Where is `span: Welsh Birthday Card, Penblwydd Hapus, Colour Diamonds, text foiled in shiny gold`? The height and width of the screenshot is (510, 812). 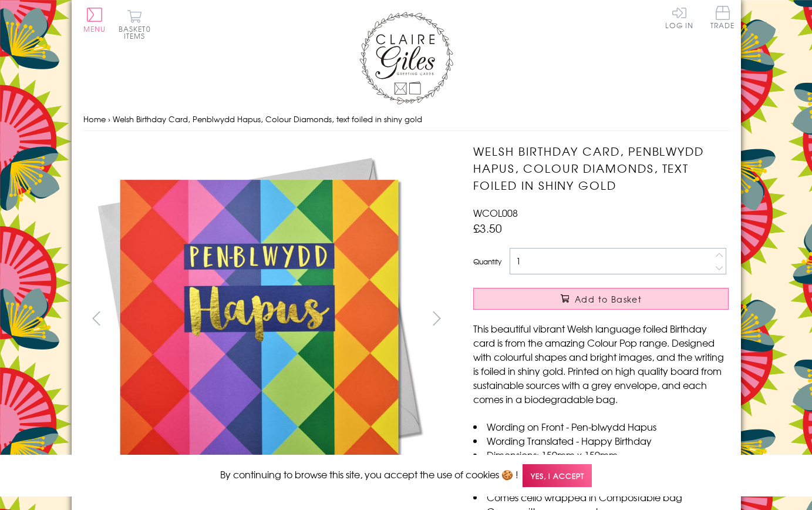
span: Welsh Birthday Card, Penblwydd Hapus, Colour Diamonds, text foiled in shiny gold is located at coordinates (267, 119).